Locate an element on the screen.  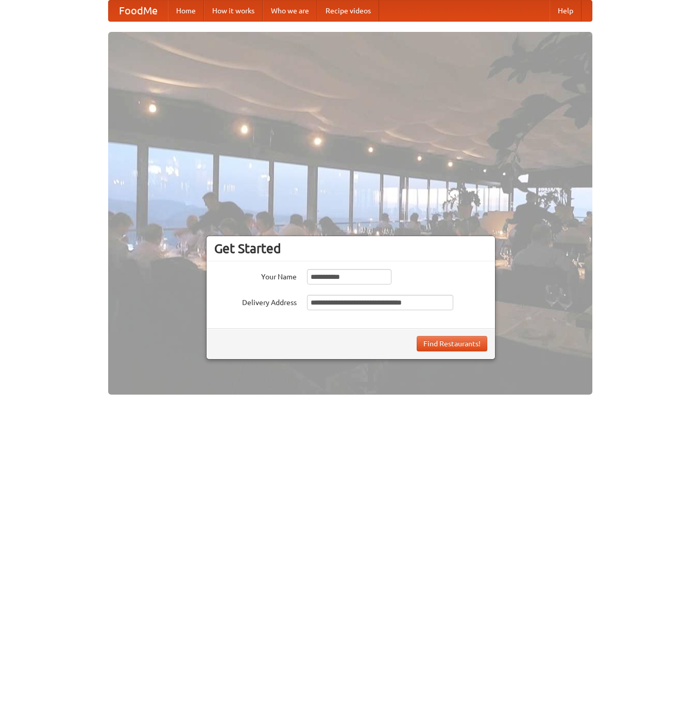
a: Recipe videos is located at coordinates (348, 11).